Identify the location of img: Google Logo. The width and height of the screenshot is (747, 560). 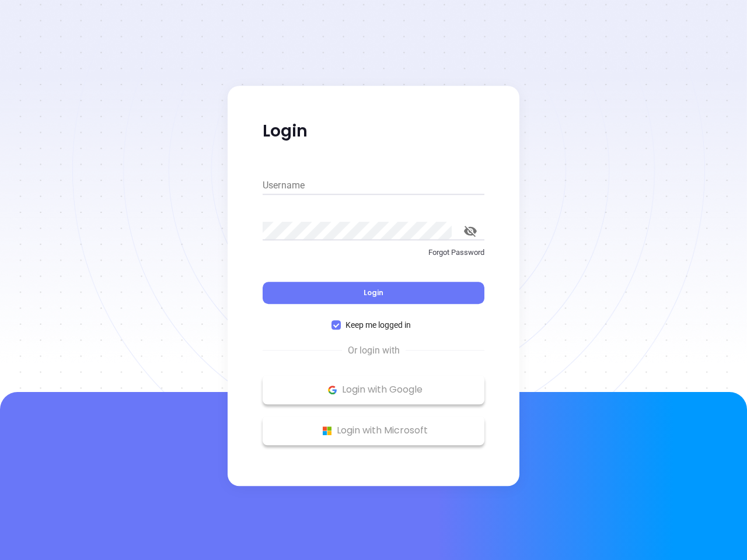
(332, 390).